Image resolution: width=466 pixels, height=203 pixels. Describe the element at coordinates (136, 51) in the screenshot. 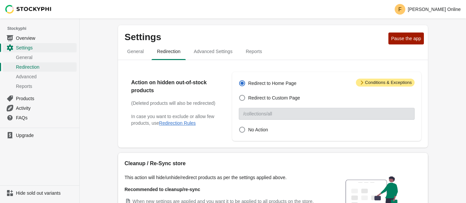

I see `button: general` at that location.